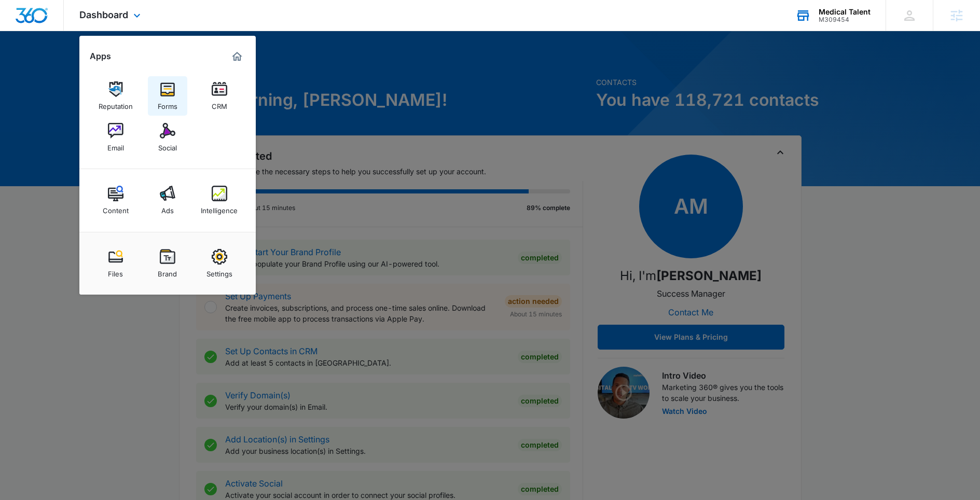 Image resolution: width=980 pixels, height=500 pixels. Describe the element at coordinates (168, 104) in the screenshot. I see `div: Forms` at that location.